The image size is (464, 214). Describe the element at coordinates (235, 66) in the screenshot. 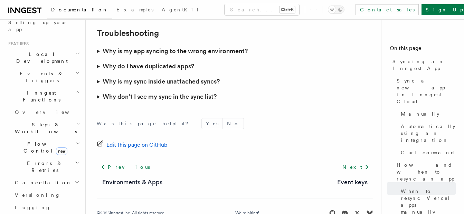

I see `summary: Why do I have duplicated apps?` at that location.